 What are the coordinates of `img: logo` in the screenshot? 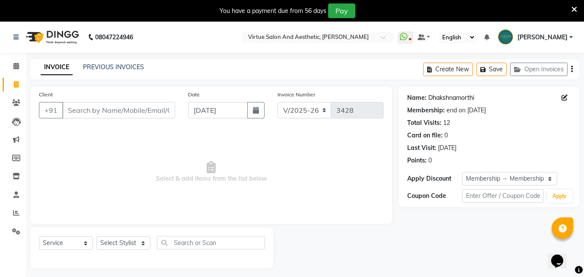 It's located at (51, 37).